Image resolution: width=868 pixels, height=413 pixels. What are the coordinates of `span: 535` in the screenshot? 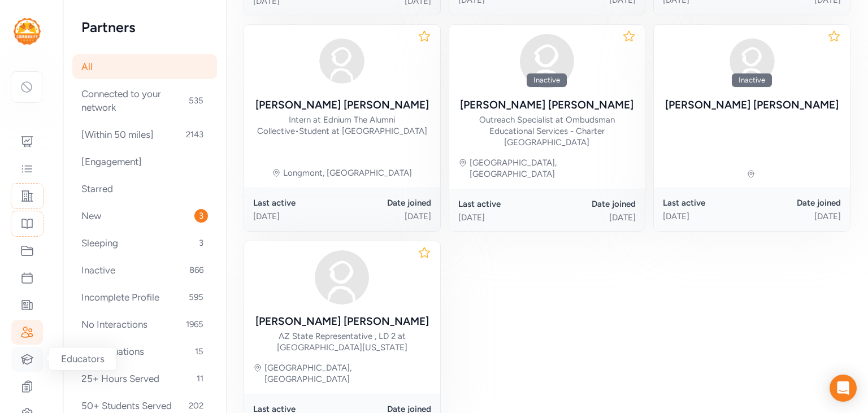 It's located at (196, 100).